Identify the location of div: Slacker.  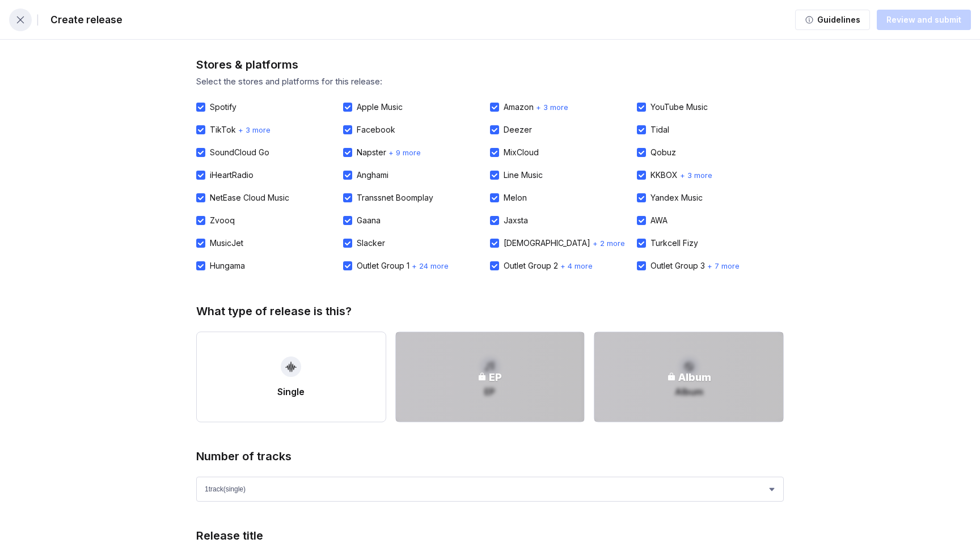
(371, 243).